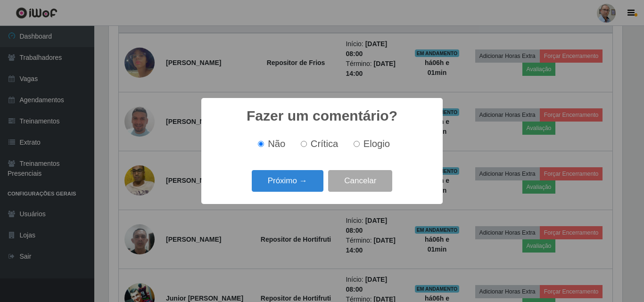  Describe the element at coordinates (377, 144) in the screenshot. I see `span: Elogio` at that location.